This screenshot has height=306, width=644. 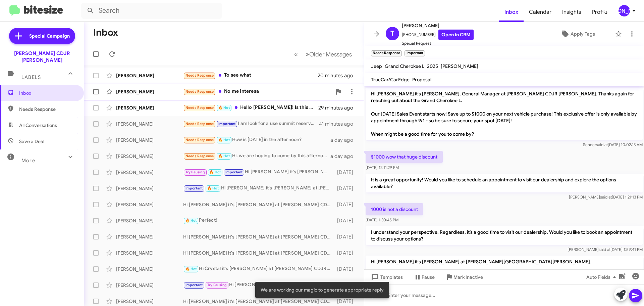 I want to click on button: Apply Tags, so click(x=577, y=34).